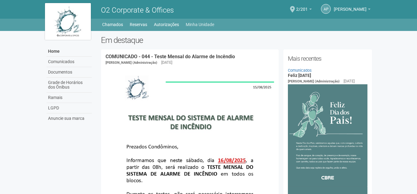 Image resolution: width=417 pixels, height=194 pixels. Describe the element at coordinates (69, 98) in the screenshot. I see `a: Ramais` at that location.